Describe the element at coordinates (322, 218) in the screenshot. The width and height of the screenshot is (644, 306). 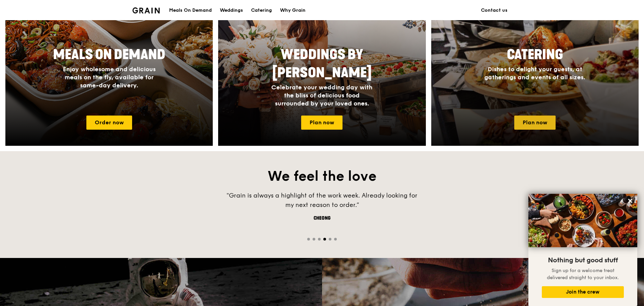
I see `div: Cheong` at that location.